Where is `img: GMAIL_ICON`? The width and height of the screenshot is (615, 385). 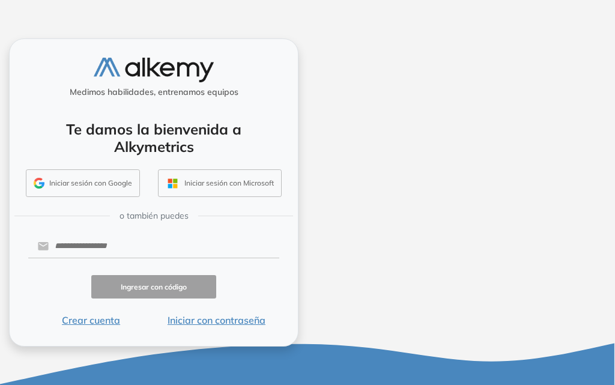 img: GMAIL_ICON is located at coordinates (39, 183).